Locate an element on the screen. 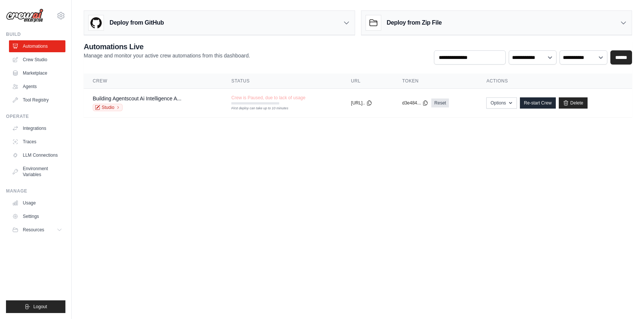 The height and width of the screenshot is (319, 644). th: Actions is located at coordinates (554, 81).